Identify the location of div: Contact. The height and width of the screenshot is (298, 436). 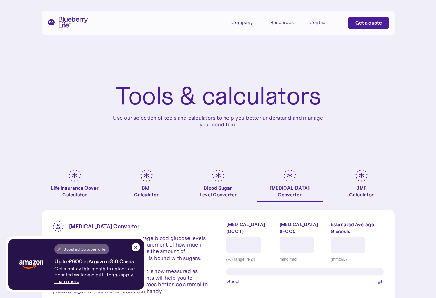
(318, 22).